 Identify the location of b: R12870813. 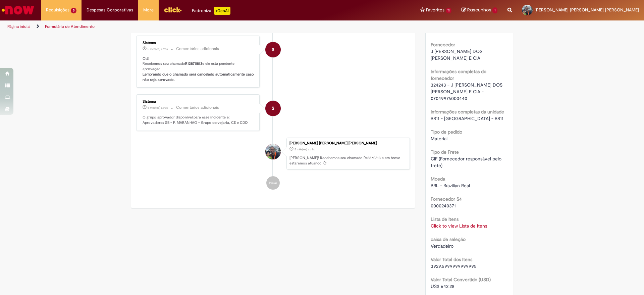
(194, 63).